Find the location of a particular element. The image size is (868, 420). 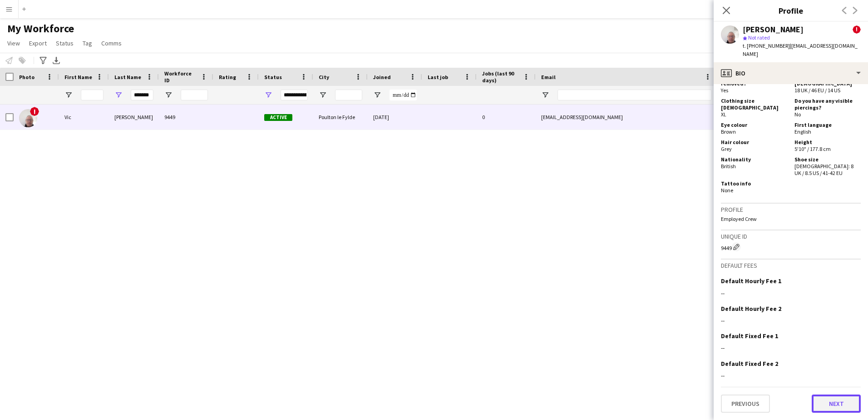

span: Yes is located at coordinates (724, 90).